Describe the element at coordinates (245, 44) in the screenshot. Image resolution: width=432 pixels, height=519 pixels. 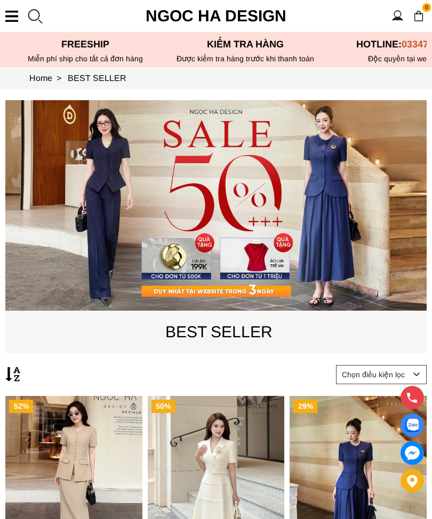
I see `font: Kiểm tra hàng` at that location.